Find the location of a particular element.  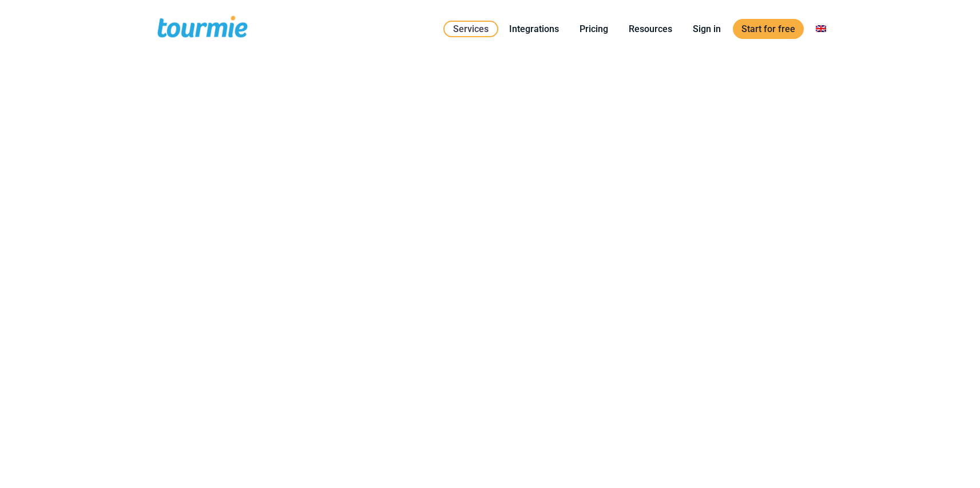

a: Pricing is located at coordinates (594, 29).